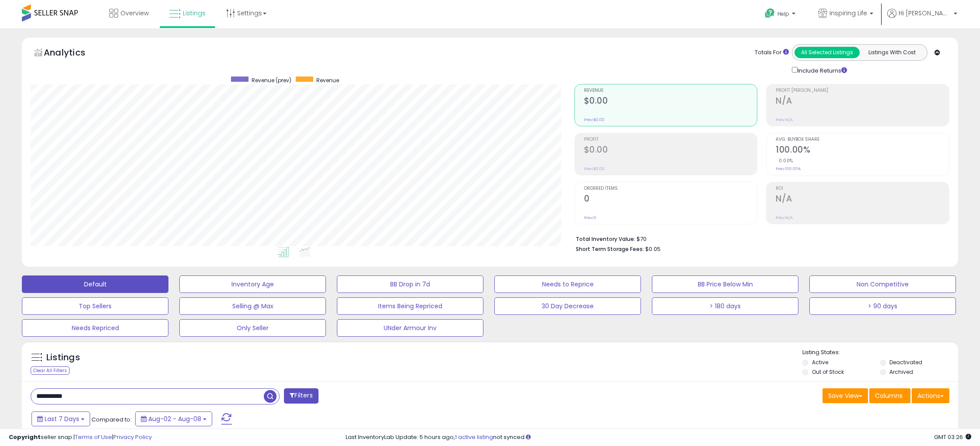 The height and width of the screenshot is (446, 980). Describe the element at coordinates (80, 437) in the screenshot. I see `div: seller snap | |` at that location.